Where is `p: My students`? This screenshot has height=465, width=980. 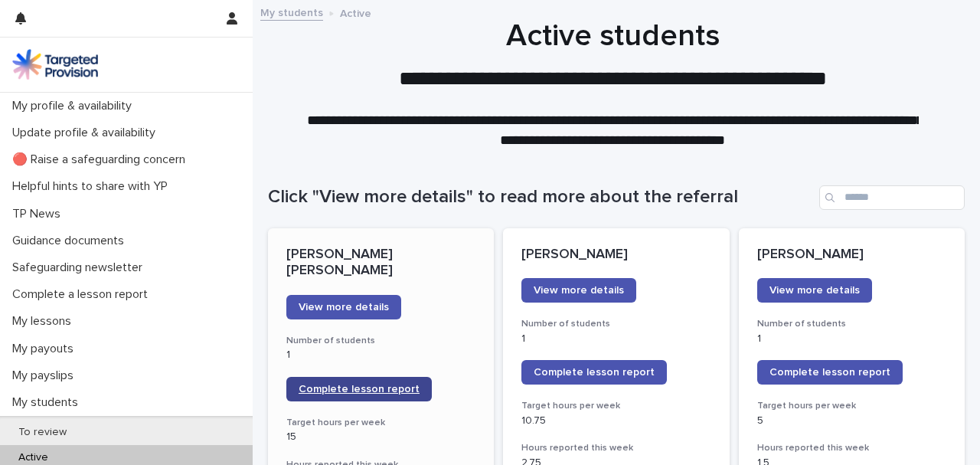
p: My students is located at coordinates (48, 403).